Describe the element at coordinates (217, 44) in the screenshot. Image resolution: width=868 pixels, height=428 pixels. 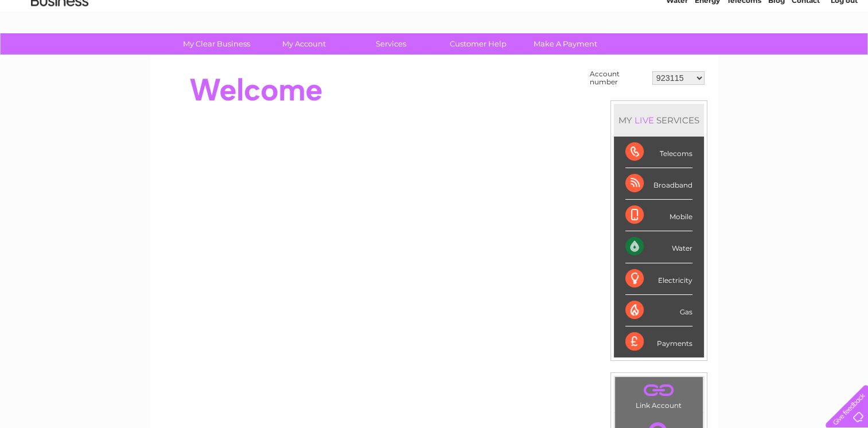
I see `a: My Clear Business` at that location.